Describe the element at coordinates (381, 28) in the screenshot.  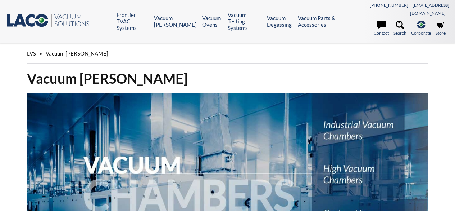
I see `a: Contact` at that location.